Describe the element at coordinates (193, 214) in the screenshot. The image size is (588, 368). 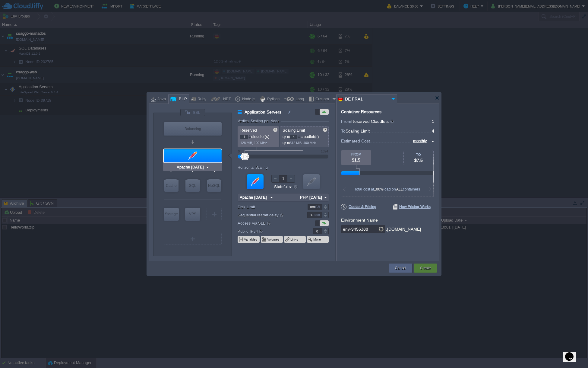
I see `div: VPS` at that location.